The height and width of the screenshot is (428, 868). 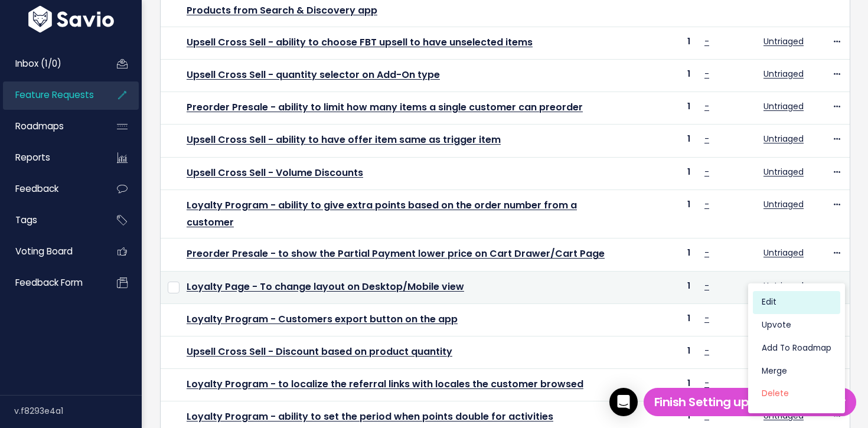 What do you see at coordinates (797, 370) in the screenshot?
I see `a: Merge` at bounding box center [797, 370].